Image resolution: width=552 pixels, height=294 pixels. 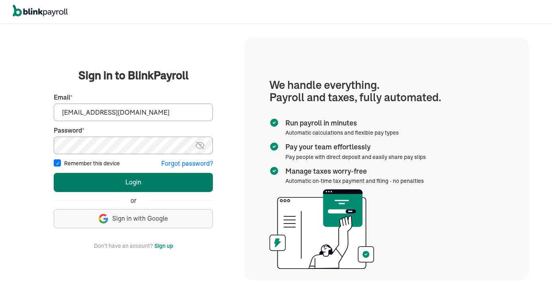 What do you see at coordinates (321, 229) in the screenshot?
I see `img: illustration` at bounding box center [321, 229].